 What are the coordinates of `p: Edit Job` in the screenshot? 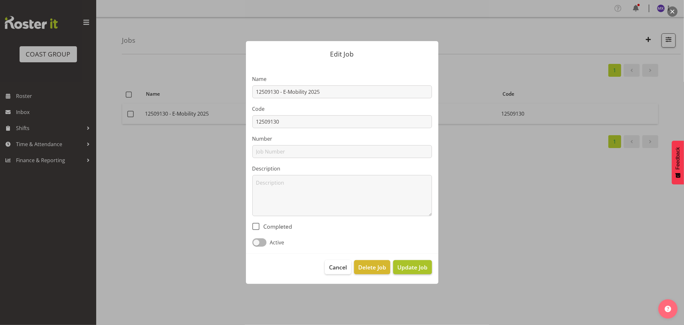 It's located at (342, 54).